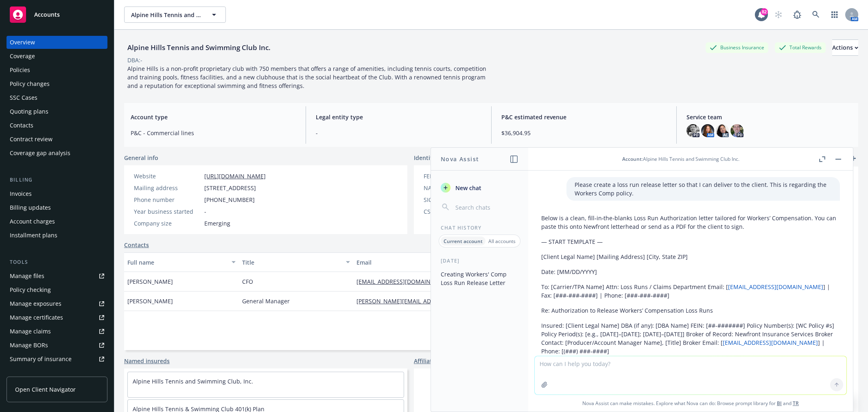 This screenshot has width=868, height=412. Describe the element at coordinates (296, 262) in the screenshot. I see `button: Title` at that location.